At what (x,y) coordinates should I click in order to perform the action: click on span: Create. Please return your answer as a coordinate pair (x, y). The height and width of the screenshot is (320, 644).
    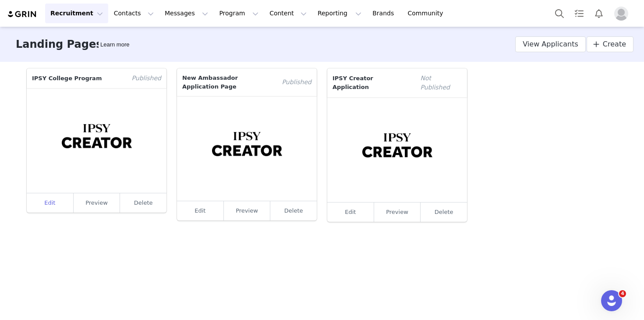
    Looking at the image, I should click on (615, 44).